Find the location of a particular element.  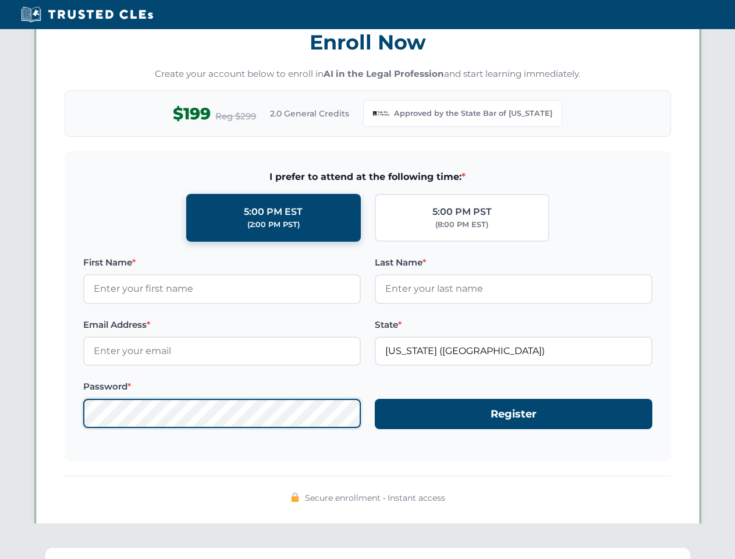

span: 2.0 General Credits is located at coordinates (310, 114).